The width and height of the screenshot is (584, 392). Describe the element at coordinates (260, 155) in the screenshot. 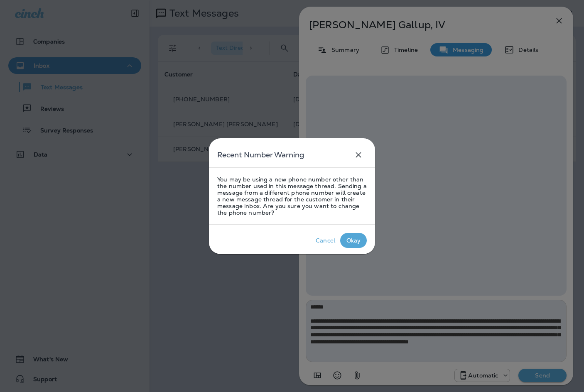

I see `h5: Recent Number Warning` at that location.